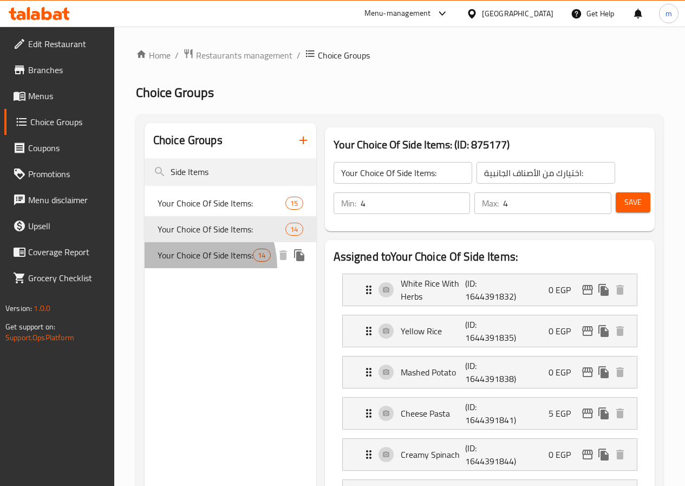  I want to click on span: Coupons, so click(67, 148).